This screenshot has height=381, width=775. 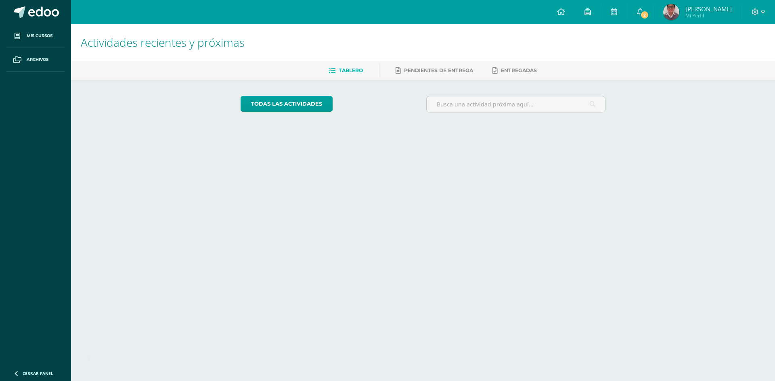 What do you see at coordinates (287, 104) in the screenshot?
I see `a: todas las Actividades` at bounding box center [287, 104].